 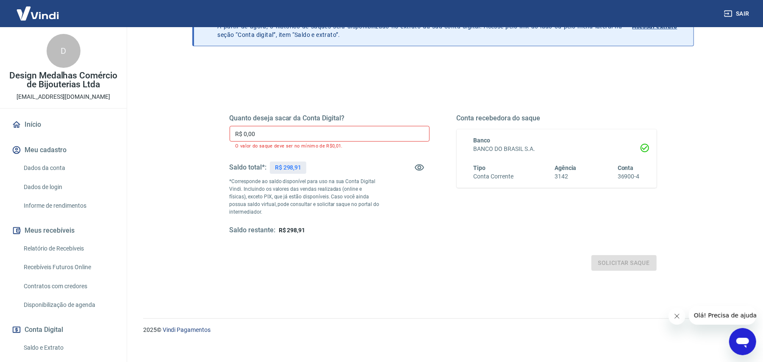 I want to click on span: Olá! Precisa de ajuda?, so click(x=38, y=9).